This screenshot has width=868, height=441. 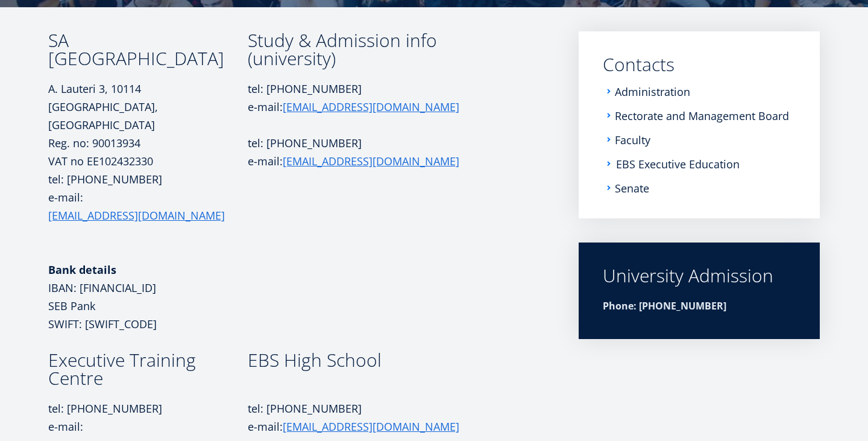 I want to click on a: Senate, so click(x=632, y=188).